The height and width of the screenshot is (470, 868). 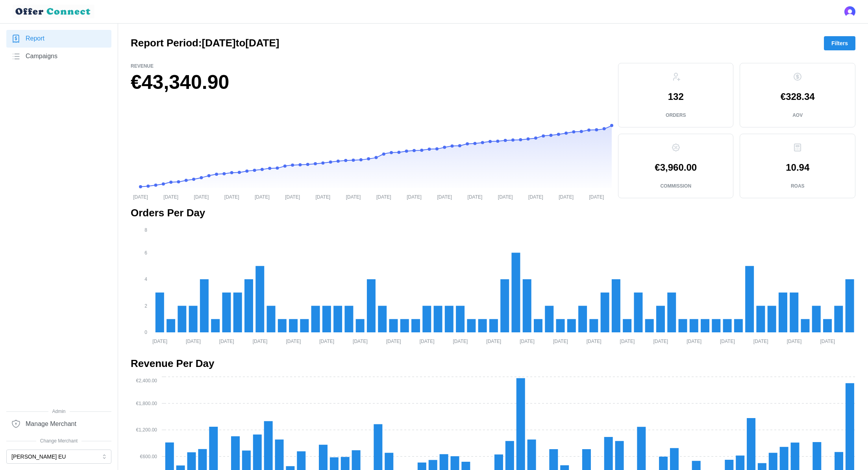 What do you see at coordinates (675, 115) in the screenshot?
I see `p: Orders` at bounding box center [675, 115].